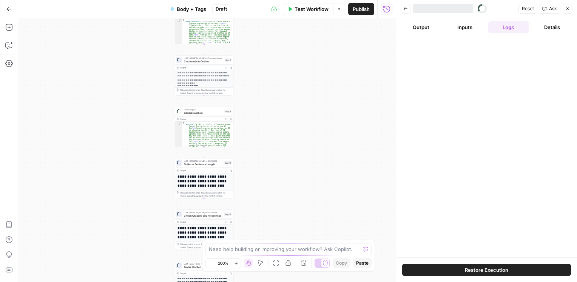 The width and height of the screenshot is (577, 282). What do you see at coordinates (204, 24) in the screenshot?
I see `div: { "Deep Research":"\n**Essential Facts About SEO (Search Engine Optimization):**\n\n- **Definitio...` at bounding box center [204, 24].